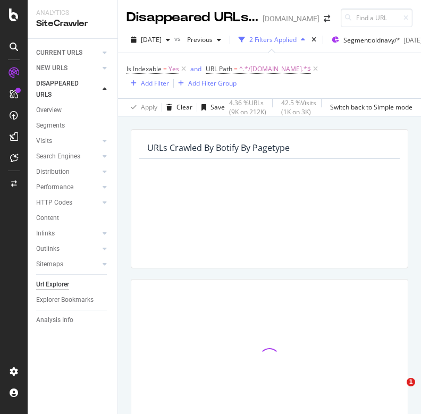  What do you see at coordinates (151, 39) in the screenshot?
I see `span: 2025 Aug. 27th` at bounding box center [151, 39].